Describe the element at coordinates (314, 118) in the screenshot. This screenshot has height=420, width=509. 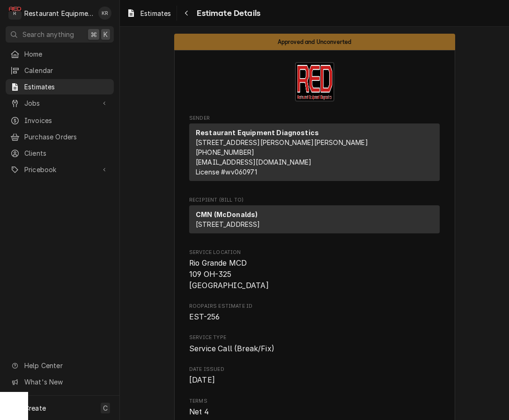
I see `span: Sender` at that location.